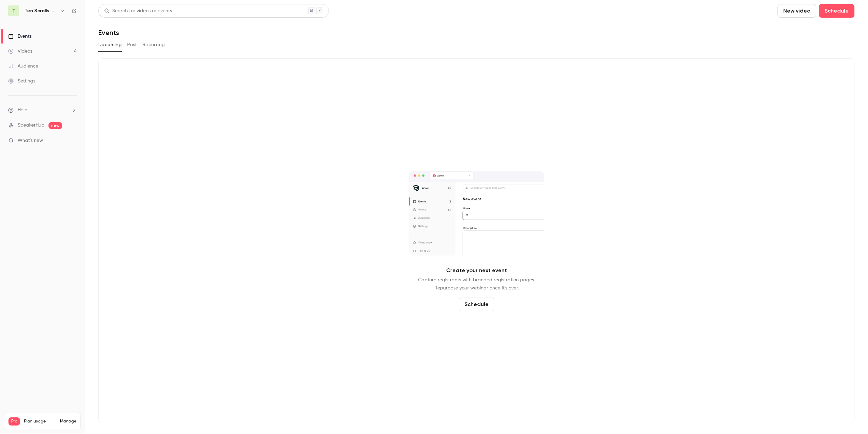 This screenshot has width=868, height=434. What do you see at coordinates (40, 421) in the screenshot?
I see `span: Plan usage` at bounding box center [40, 421].